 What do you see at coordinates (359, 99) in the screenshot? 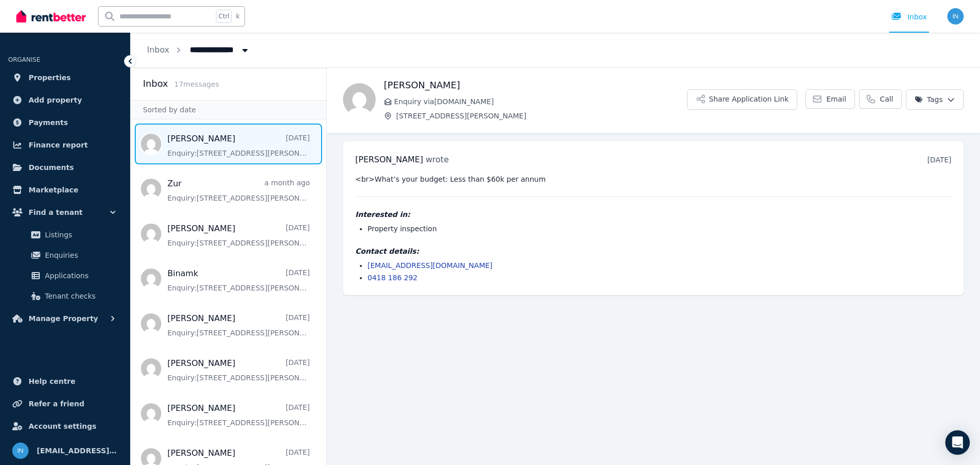
I see `img: Brady Patmore` at bounding box center [359, 99].